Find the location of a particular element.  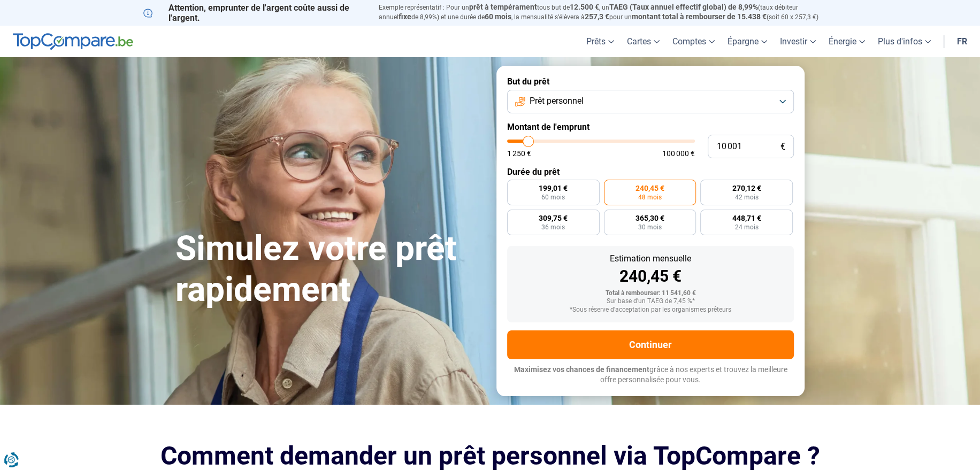

span: 24 mois is located at coordinates (746, 227).